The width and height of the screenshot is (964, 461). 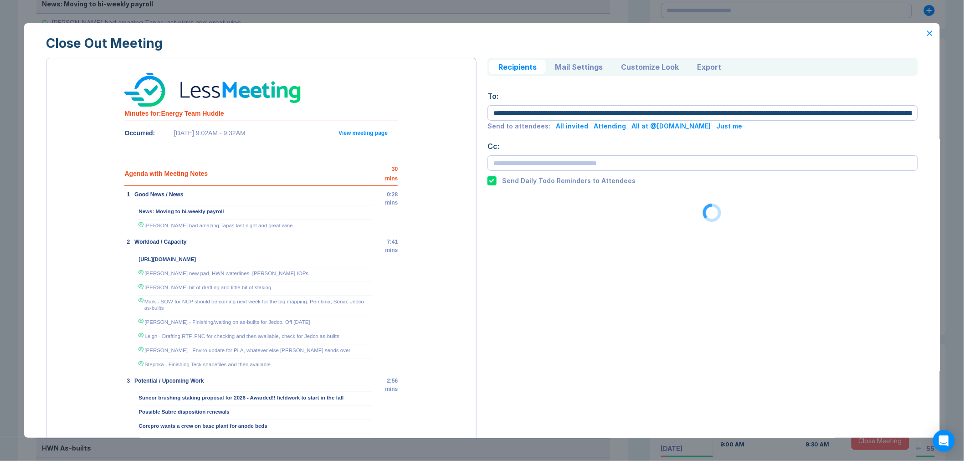 I want to click on div: All invited, so click(x=572, y=126).